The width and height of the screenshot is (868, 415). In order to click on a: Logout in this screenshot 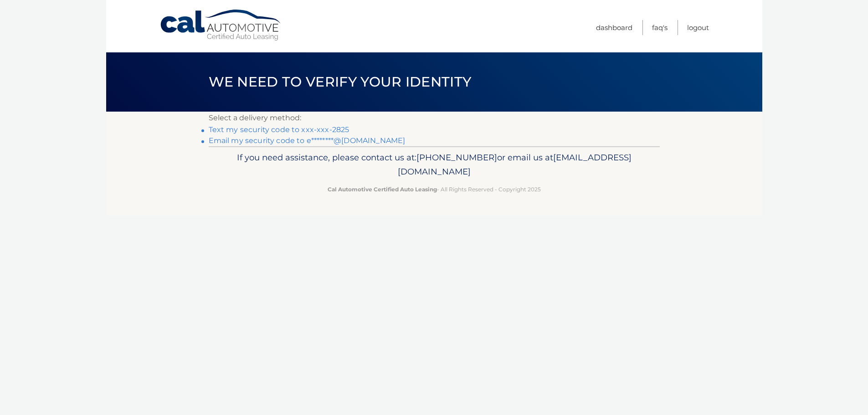, I will do `click(698, 27)`.